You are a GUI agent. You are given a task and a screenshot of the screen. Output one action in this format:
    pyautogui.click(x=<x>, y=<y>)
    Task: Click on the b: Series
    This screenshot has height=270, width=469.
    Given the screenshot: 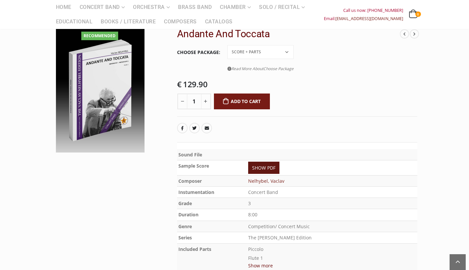 What is the action you would take?
    pyautogui.click(x=185, y=237)
    